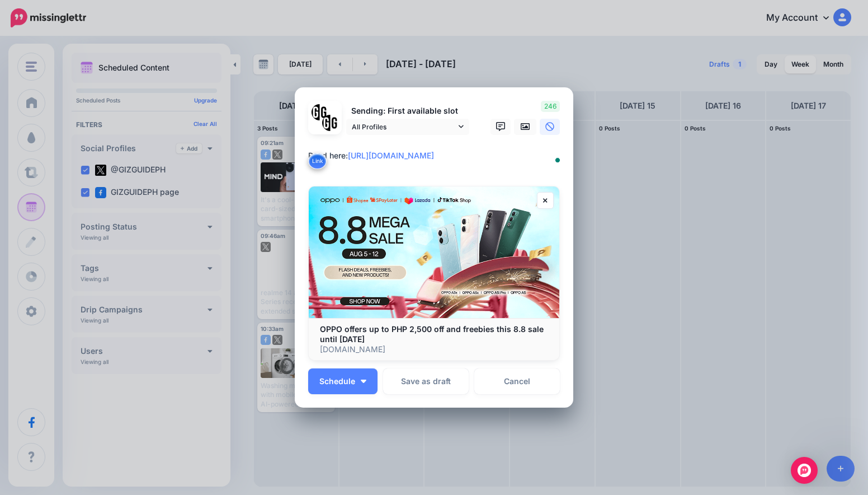 This screenshot has width=868, height=495. I want to click on img: JT5sWCfR-79925.png, so click(330, 123).